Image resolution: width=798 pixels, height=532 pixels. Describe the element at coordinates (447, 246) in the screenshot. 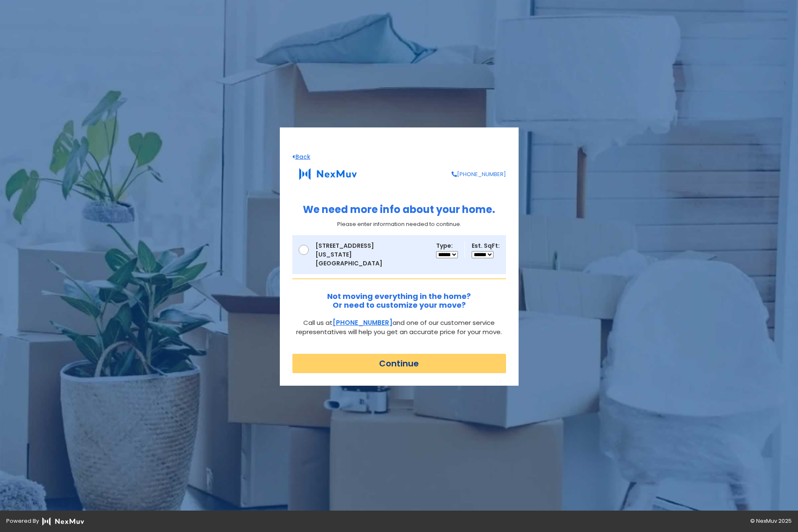

I see `label: Type:` at that location.